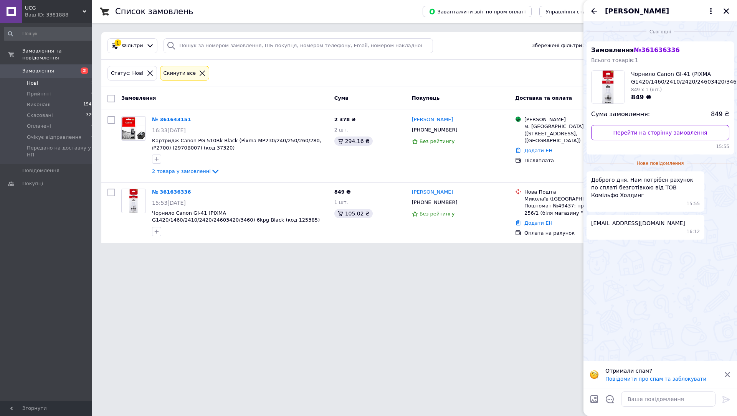  What do you see at coordinates (646, 90) in the screenshot?
I see `span: 849 x 1 (шт.)` at bounding box center [646, 90].